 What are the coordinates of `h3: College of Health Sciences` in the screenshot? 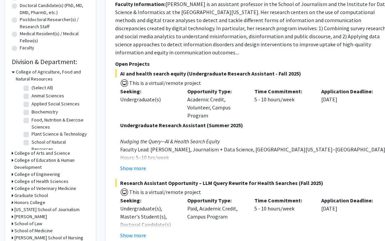 It's located at (41, 181).